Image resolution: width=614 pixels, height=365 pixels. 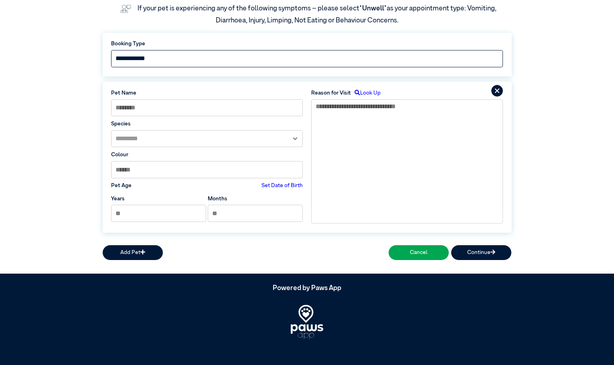 I want to click on img: PawsApp, so click(x=307, y=322).